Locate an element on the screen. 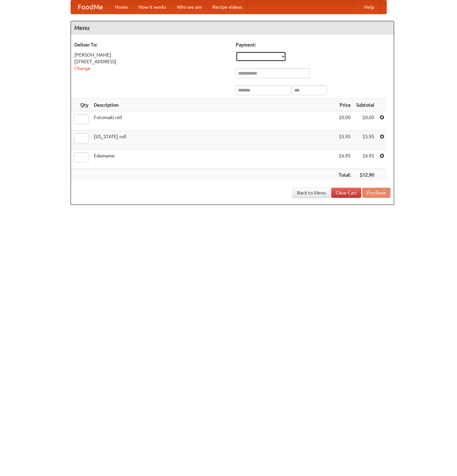  th: Qty is located at coordinates (81, 105).